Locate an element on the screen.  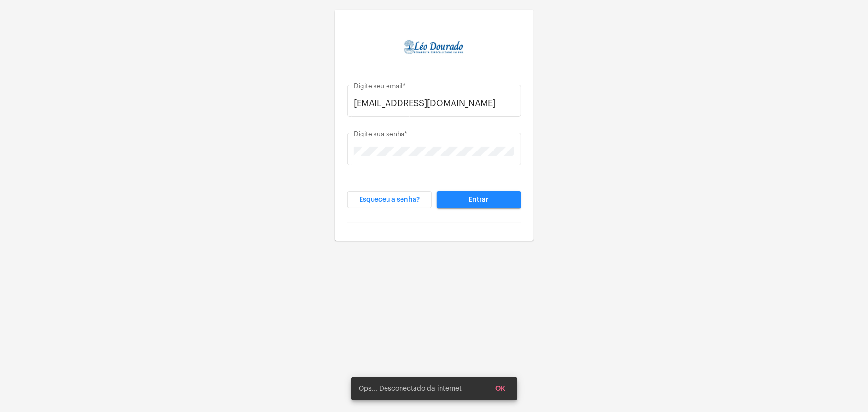
span: OK is located at coordinates (501, 389).